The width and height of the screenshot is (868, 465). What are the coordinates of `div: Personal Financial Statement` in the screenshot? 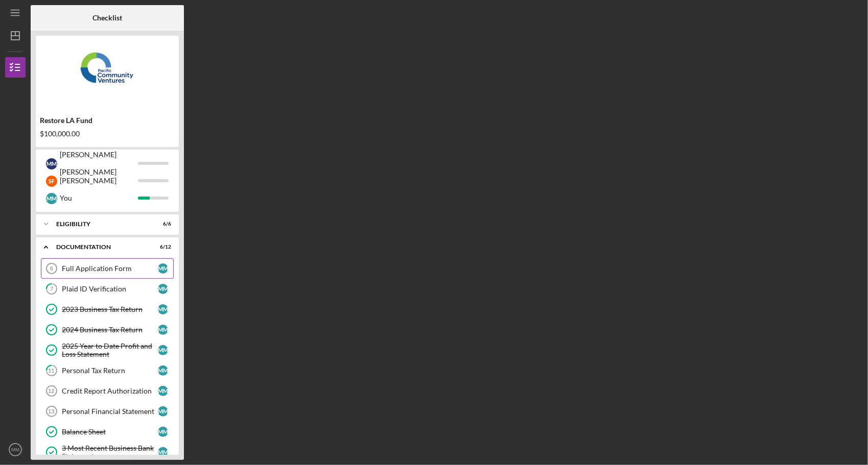 It's located at (109, 411).